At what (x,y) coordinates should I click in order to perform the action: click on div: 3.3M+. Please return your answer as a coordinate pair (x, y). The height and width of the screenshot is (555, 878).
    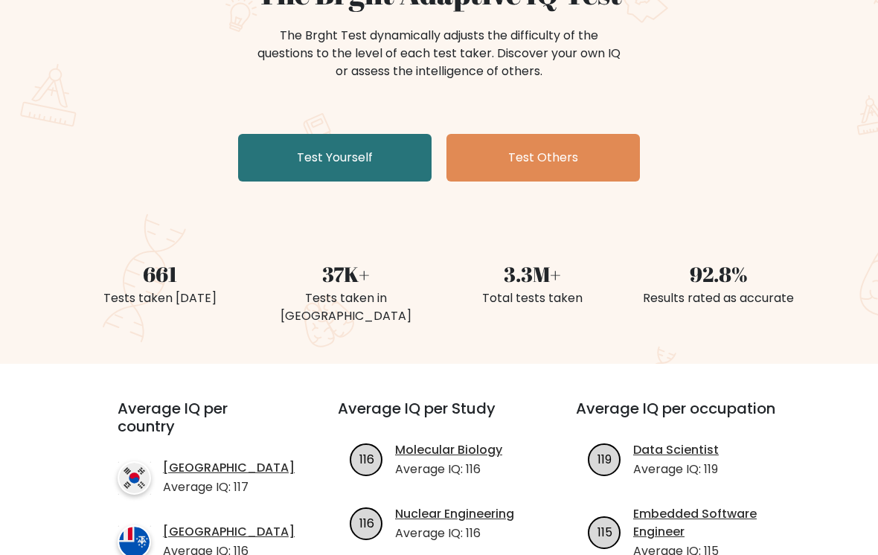
    Looking at the image, I should click on (532, 275).